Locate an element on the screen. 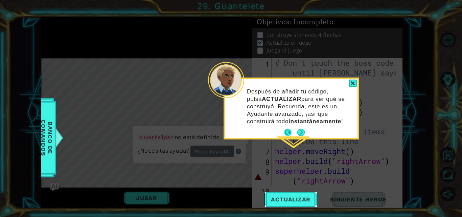 This screenshot has width=462, height=217. strong: instantáneamente is located at coordinates (315, 121).